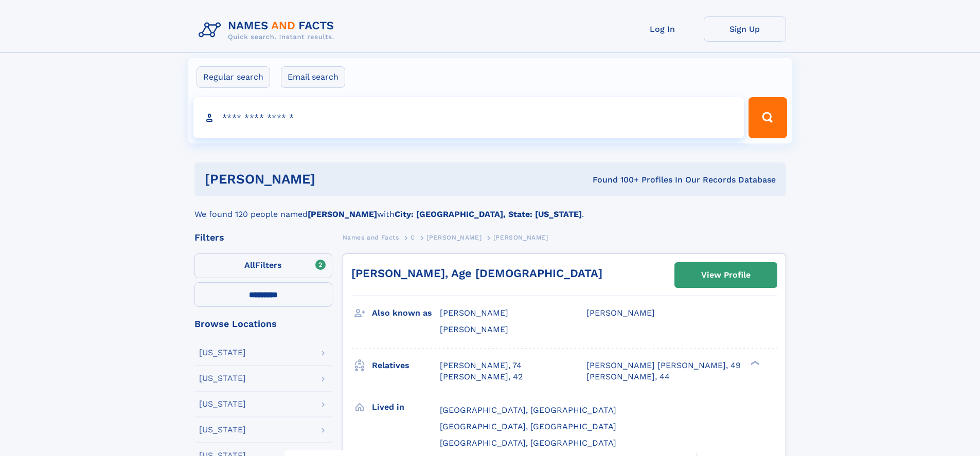 The image size is (980, 456). I want to click on label: Filters, so click(263, 266).